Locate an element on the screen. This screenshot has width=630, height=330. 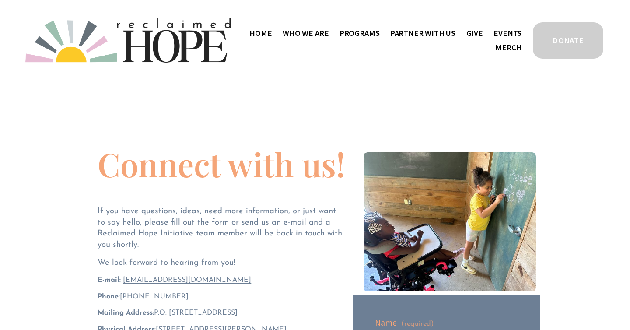
span: Who We Are is located at coordinates (305, 33).